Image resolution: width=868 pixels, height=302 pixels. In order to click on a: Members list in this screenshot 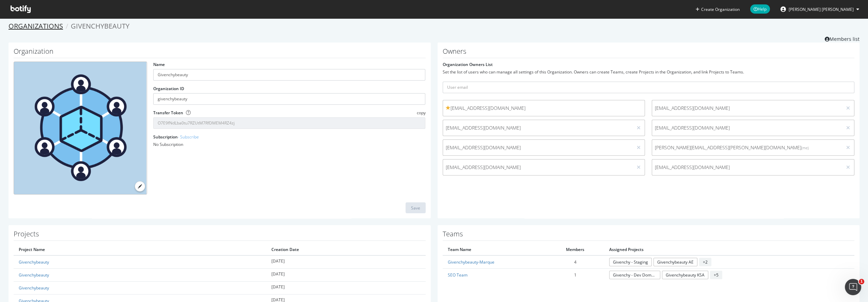, I will do `click(842, 38)`.